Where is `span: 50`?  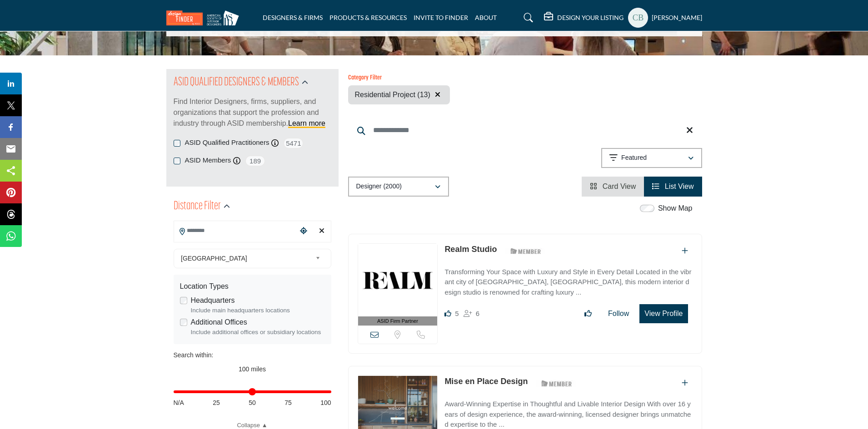
span: 50 is located at coordinates (252, 403).